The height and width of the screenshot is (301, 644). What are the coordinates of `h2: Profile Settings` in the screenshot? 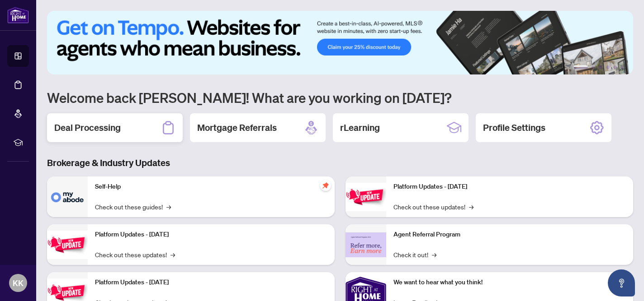 It's located at (514, 127).